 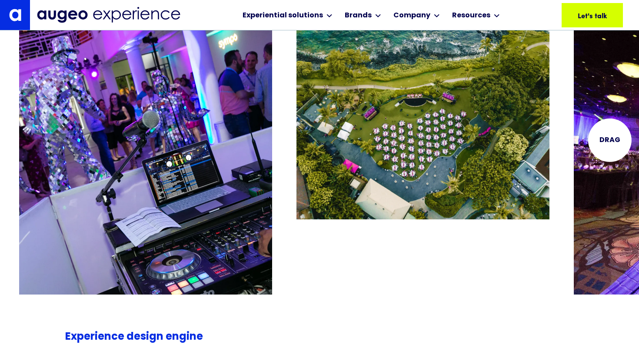 What do you see at coordinates (15, 15) in the screenshot?
I see `img: Augeo's "a" monogram decorative logo in white.` at bounding box center [15, 15].